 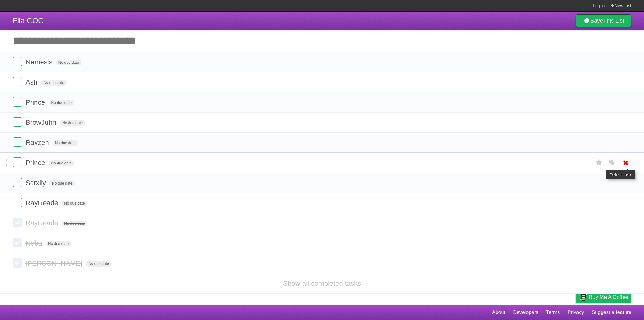 What do you see at coordinates (35, 243) in the screenshot?
I see `span: Nebu` at bounding box center [35, 243].